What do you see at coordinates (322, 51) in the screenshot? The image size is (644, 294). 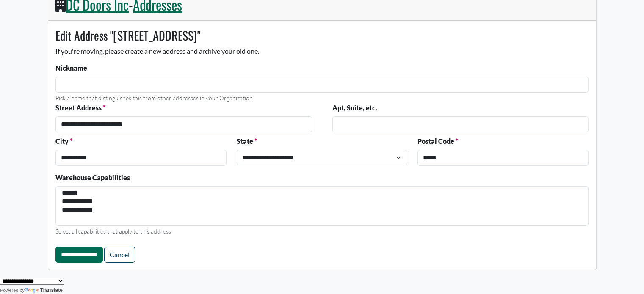 I see `p: If you're moving, please create a new address and archive your old one.` at bounding box center [322, 51].